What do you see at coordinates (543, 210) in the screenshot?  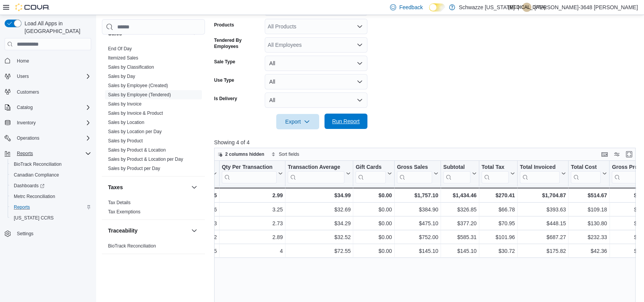 I see `div: $393.63` at bounding box center [543, 210].